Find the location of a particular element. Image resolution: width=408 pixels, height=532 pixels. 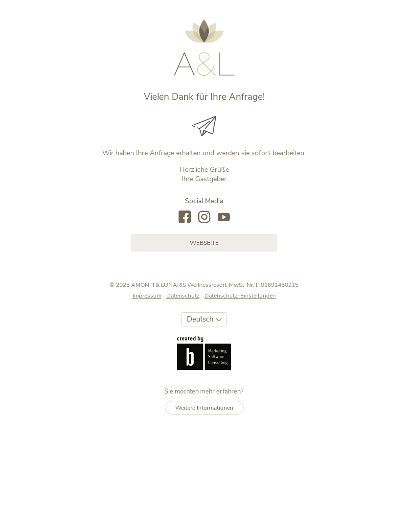

span: Social Media is located at coordinates (204, 201).